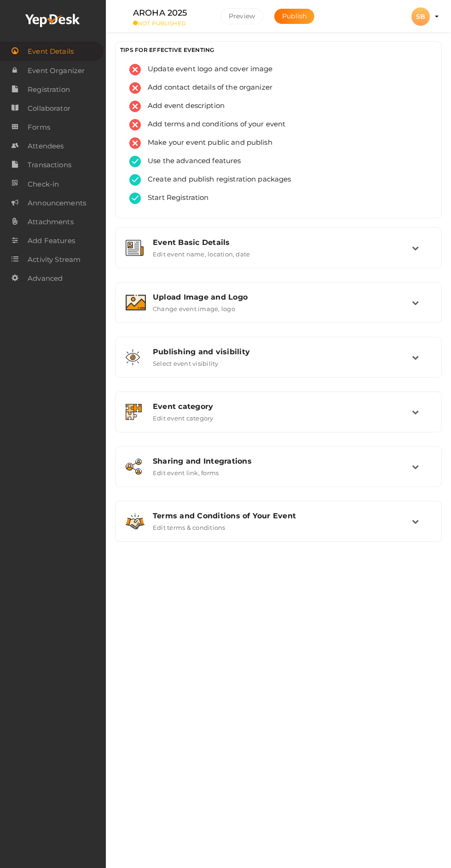 This screenshot has height=868, width=451. What do you see at coordinates (51, 241) in the screenshot?
I see `span: Add Features` at bounding box center [51, 241].